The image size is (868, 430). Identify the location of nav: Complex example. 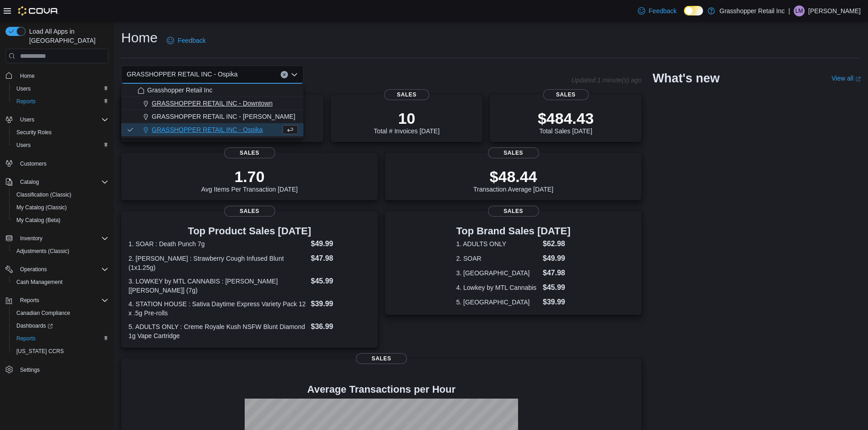
(57, 232).